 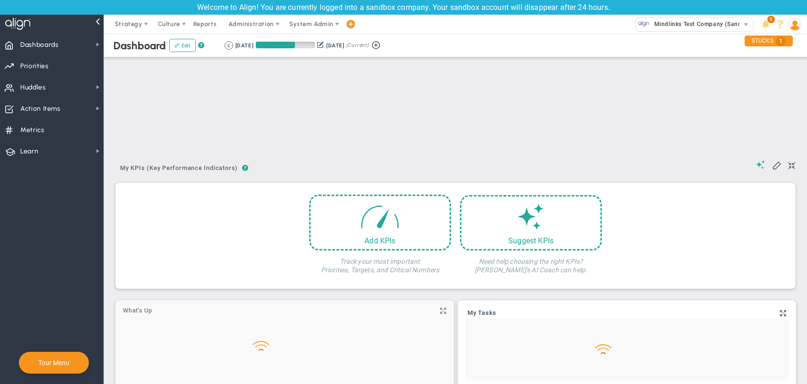 What do you see at coordinates (35, 66) in the screenshot?
I see `span: Priorities` at bounding box center [35, 66].